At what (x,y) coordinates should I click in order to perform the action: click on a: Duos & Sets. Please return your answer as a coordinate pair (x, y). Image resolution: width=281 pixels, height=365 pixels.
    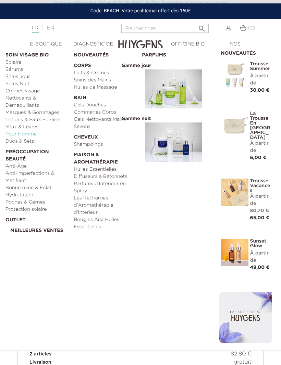
    Looking at the image, I should click on (37, 141).